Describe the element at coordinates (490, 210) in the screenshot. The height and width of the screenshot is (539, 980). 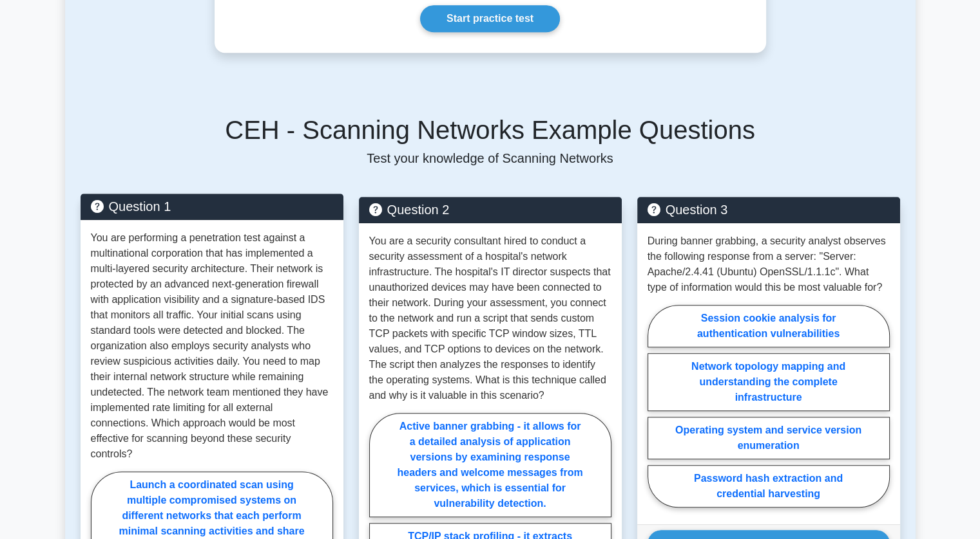
I see `h5: Question 2` at that location.